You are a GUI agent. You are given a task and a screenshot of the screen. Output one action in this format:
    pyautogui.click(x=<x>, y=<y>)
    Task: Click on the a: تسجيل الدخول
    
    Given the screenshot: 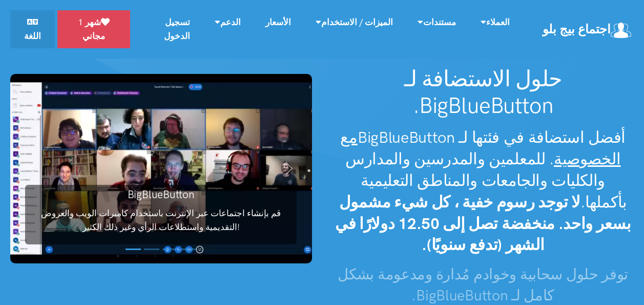 What is the action you would take?
    pyautogui.click(x=166, y=29)
    